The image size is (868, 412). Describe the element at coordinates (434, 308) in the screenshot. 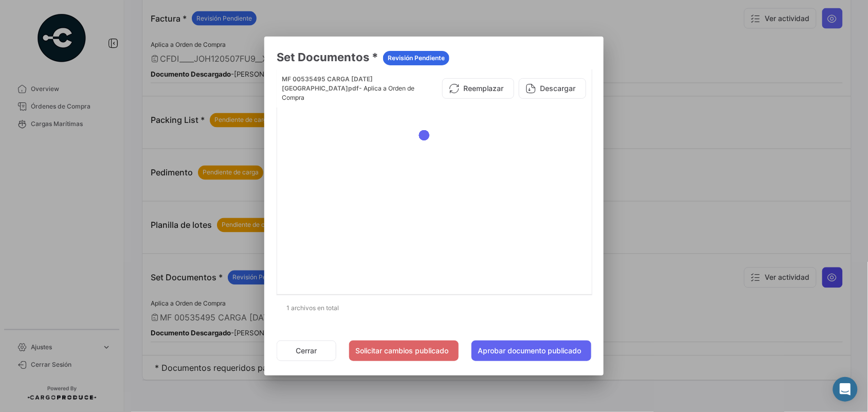

I see `div: 1 archivos en total` at that location.